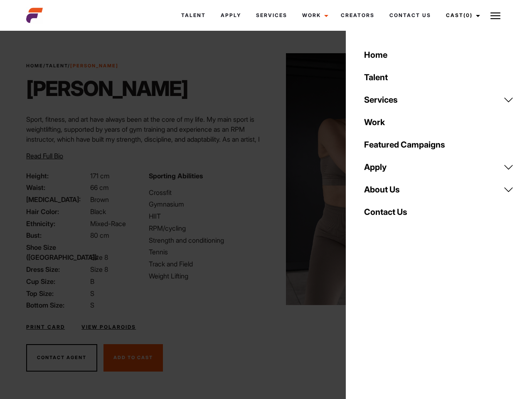 Image resolution: width=532 pixels, height=399 pixels. Describe the element at coordinates (57, 212) in the screenshot. I see `span: Hair Color:` at that location.